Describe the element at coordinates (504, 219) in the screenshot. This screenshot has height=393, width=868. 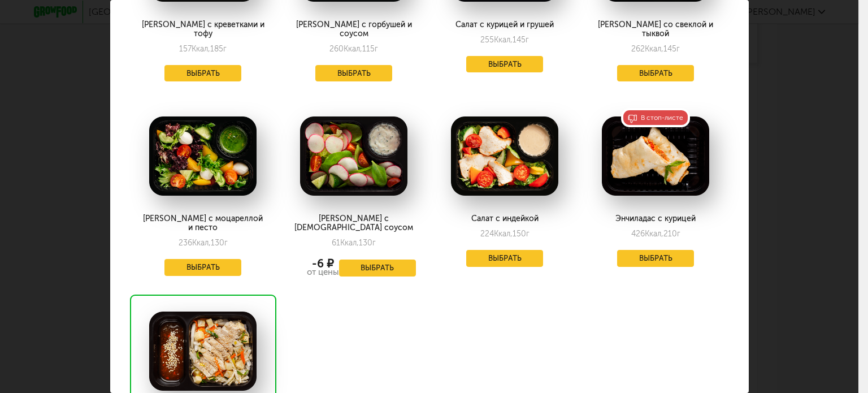
I see `div: Салат с индейкой` at that location.